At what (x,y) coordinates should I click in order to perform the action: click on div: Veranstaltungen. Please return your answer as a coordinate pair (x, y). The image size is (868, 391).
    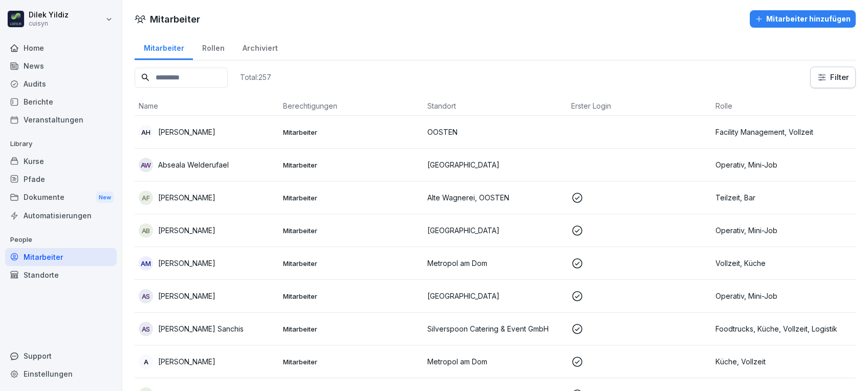
    Looking at the image, I should click on (61, 119).